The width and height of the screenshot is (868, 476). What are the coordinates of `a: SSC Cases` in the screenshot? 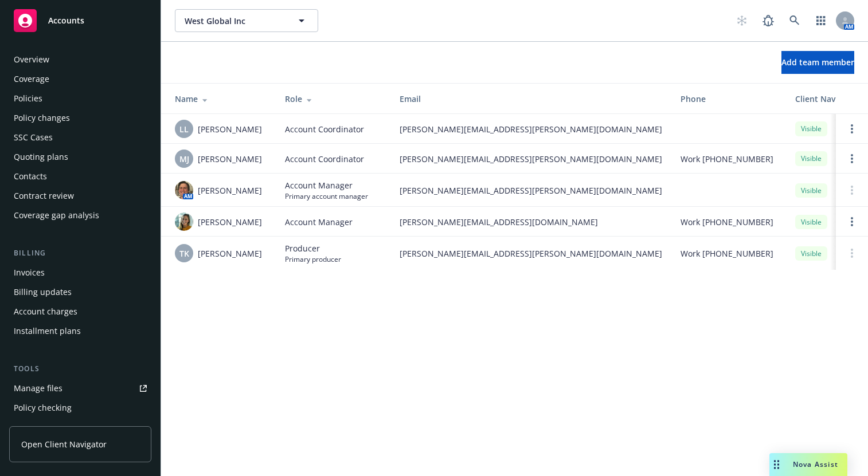 It's located at (80, 137).